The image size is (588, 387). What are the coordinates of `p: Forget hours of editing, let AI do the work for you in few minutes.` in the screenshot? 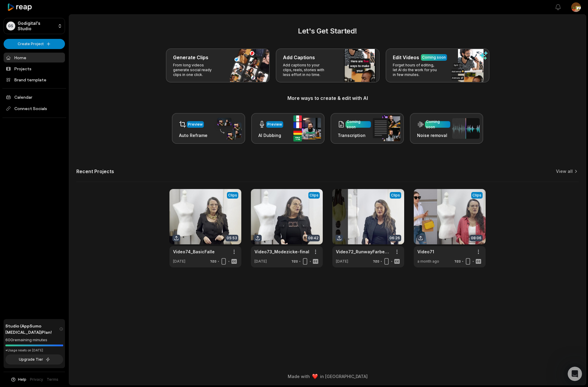 It's located at (416, 70).